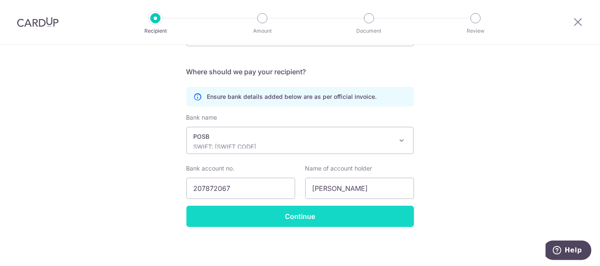 This screenshot has width=600, height=266. What do you see at coordinates (38, 22) in the screenshot?
I see `img: CardUp` at bounding box center [38, 22].